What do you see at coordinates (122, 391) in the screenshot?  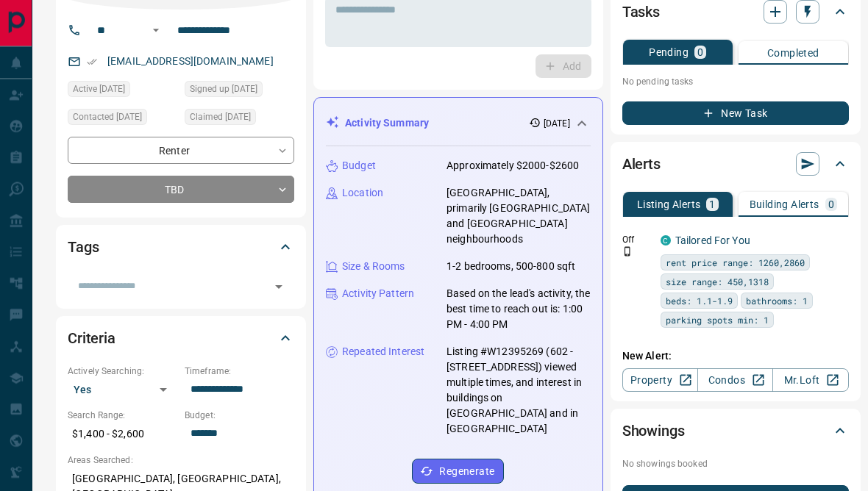 I see `div: Yes` at bounding box center [122, 391].